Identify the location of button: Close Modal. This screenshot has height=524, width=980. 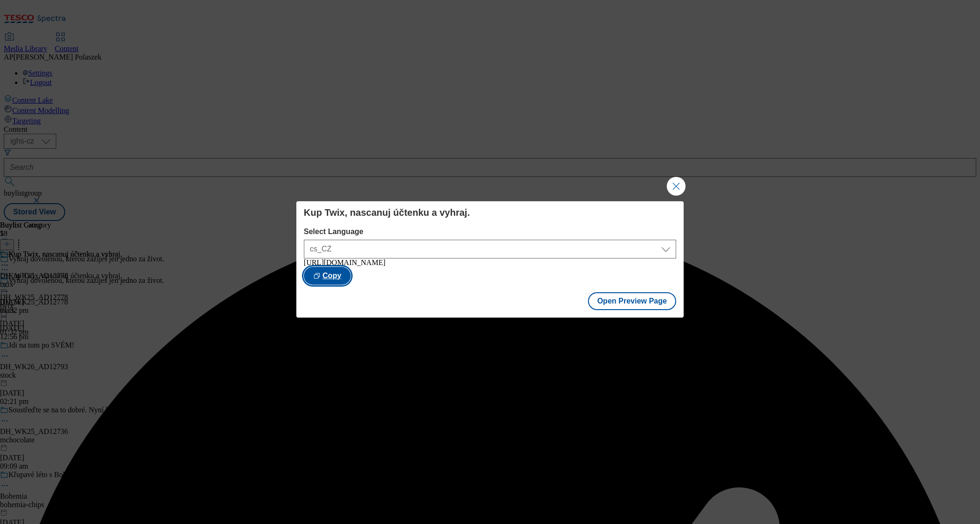
(676, 186).